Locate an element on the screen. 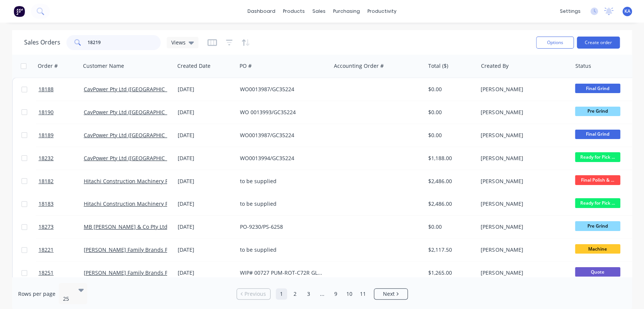  a: Page 1 is your current page is located at coordinates (281, 294).